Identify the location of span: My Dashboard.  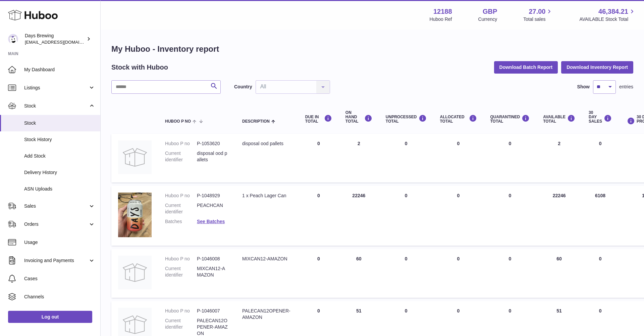
(60, 69).